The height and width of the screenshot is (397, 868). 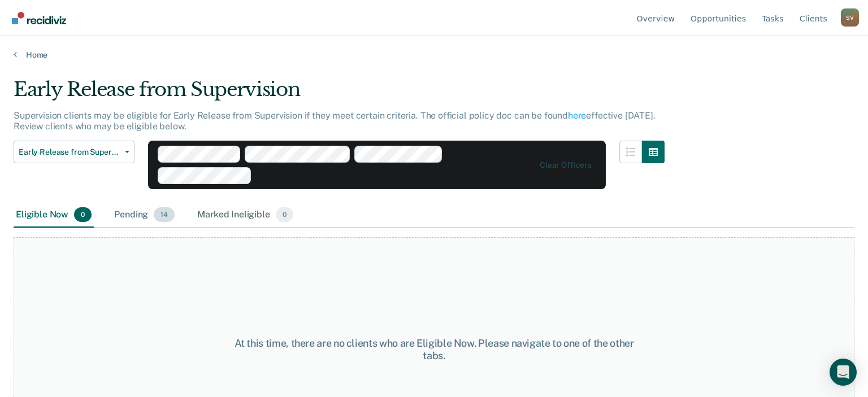 I want to click on div: S V, so click(x=850, y=18).